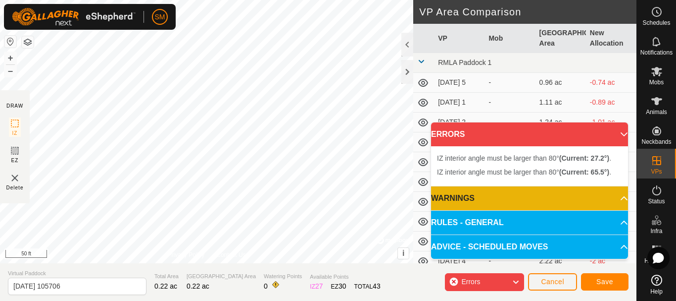 The height and width of the screenshot is (301, 676). Describe the element at coordinates (530, 198) in the screenshot. I see `p-accordion-header: WARNINGS` at that location.